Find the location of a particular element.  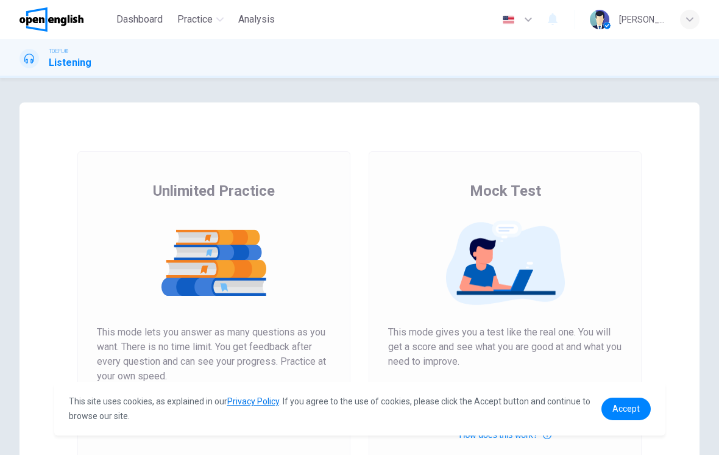

span: Unlimited Practice is located at coordinates (214, 191).